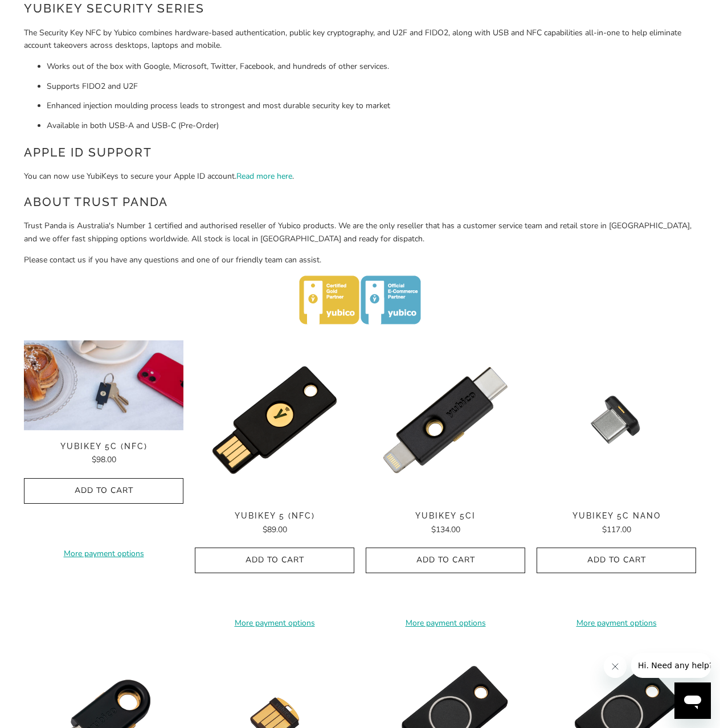 The image size is (720, 728). Describe the element at coordinates (616, 524) in the screenshot. I see `a: YubiKey 5C Nano $117.00` at that location.